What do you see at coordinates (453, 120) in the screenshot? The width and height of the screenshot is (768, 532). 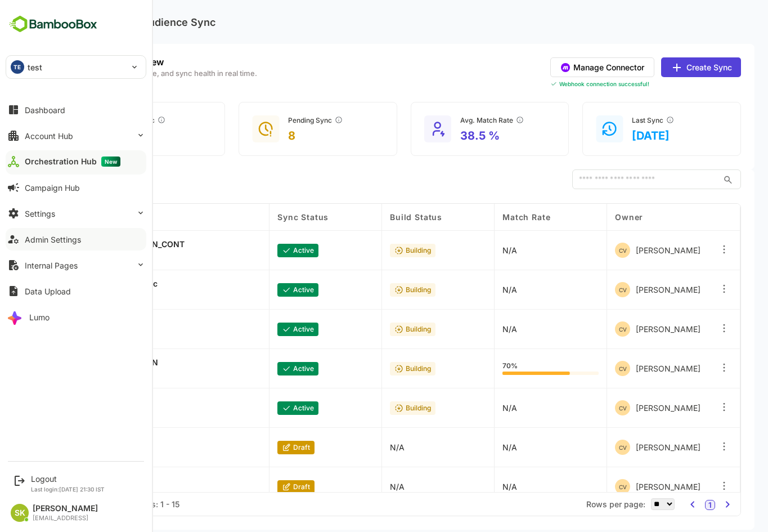 I see `div: Avg. Match Rate` at bounding box center [453, 120].